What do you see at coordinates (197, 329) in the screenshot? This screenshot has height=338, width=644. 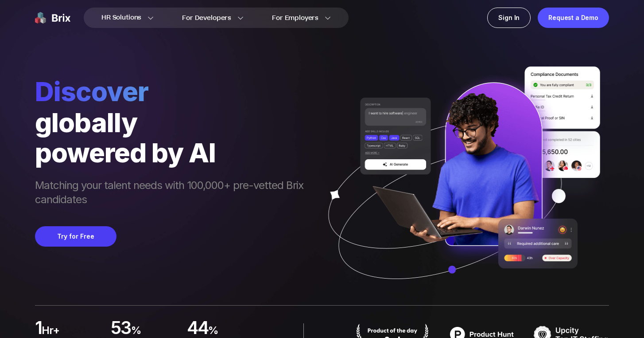 I see `span: 44` at bounding box center [197, 329].